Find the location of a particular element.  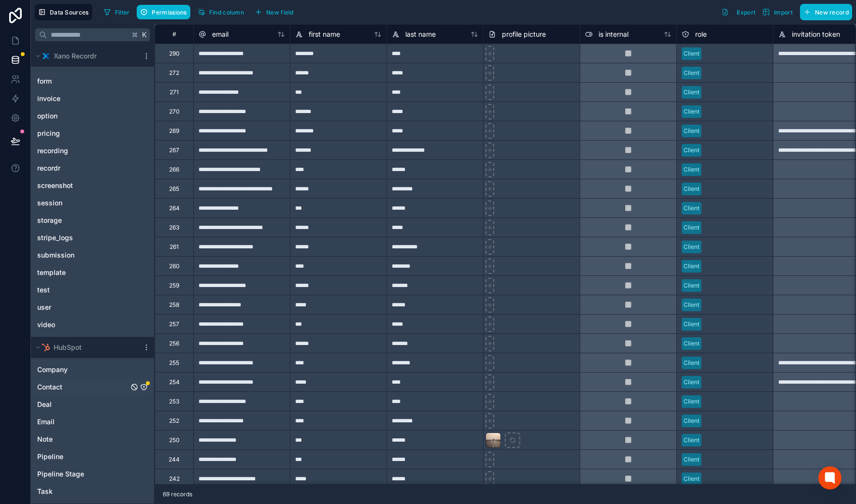

div: 263 is located at coordinates (174, 227).